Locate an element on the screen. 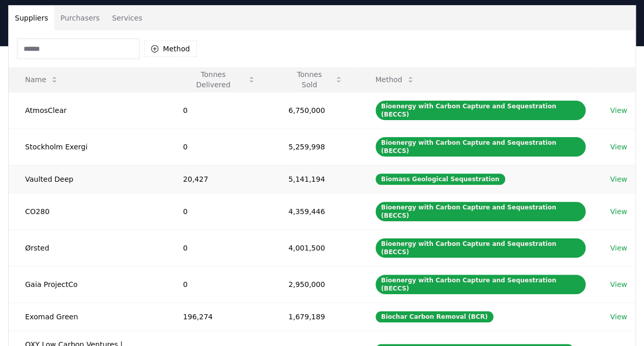 The width and height of the screenshot is (644, 346). td: Gaia ProjectCo is located at coordinates (88, 283).